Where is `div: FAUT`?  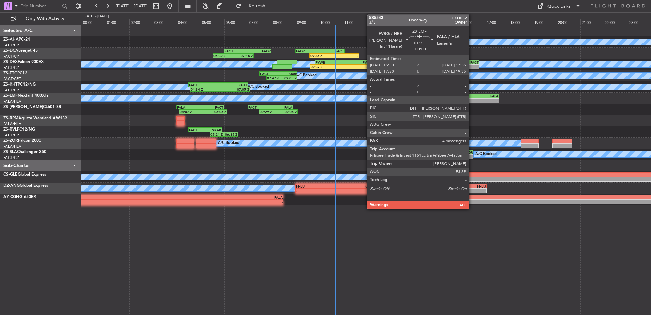
div: FAUT is located at coordinates (232, 85).